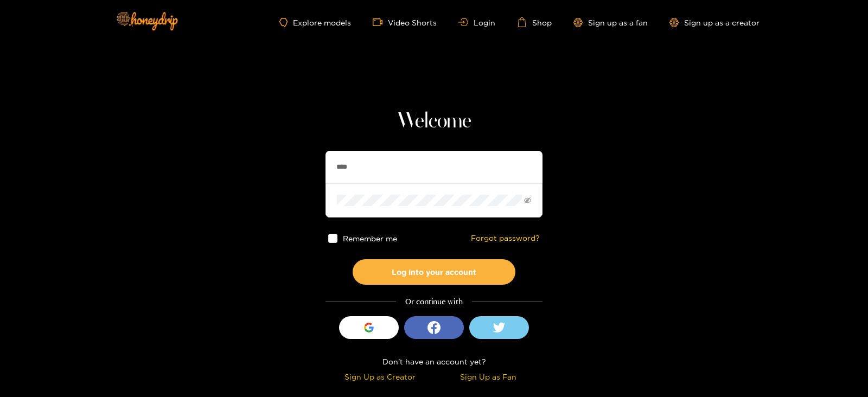  What do you see at coordinates (506, 239) in the screenshot?
I see `a: Forgot password?` at bounding box center [506, 239].